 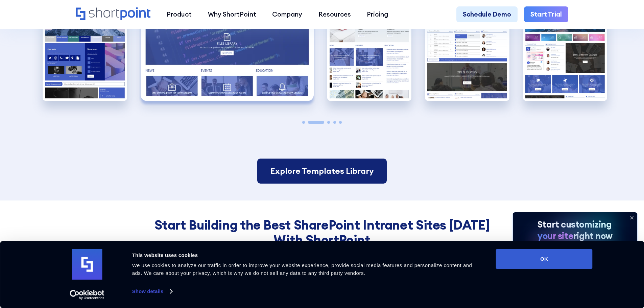 I want to click on span: Go to slide 5, so click(x=341, y=123).